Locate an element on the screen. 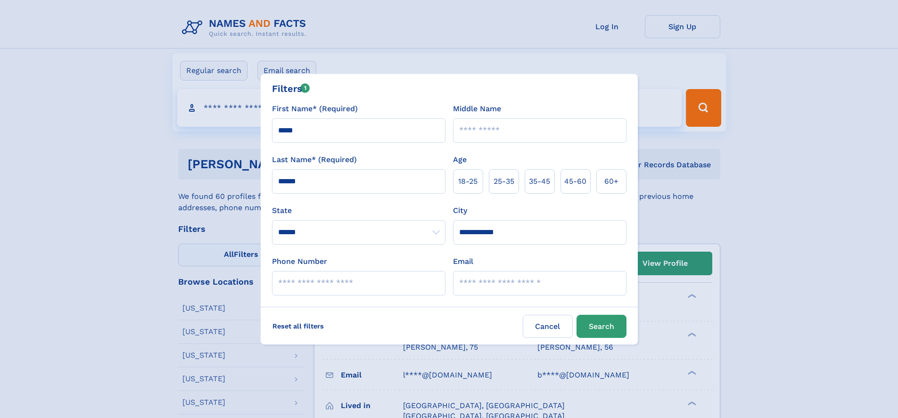 This screenshot has height=418, width=898. label: Phone Number is located at coordinates (299, 262).